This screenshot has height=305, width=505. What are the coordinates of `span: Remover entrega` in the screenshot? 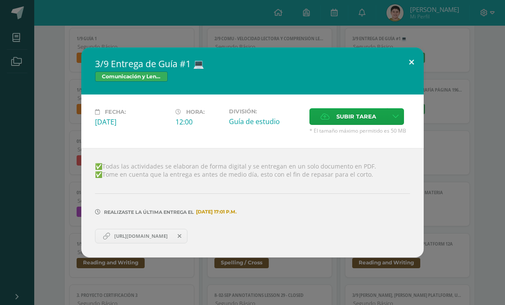 It's located at (180, 236).